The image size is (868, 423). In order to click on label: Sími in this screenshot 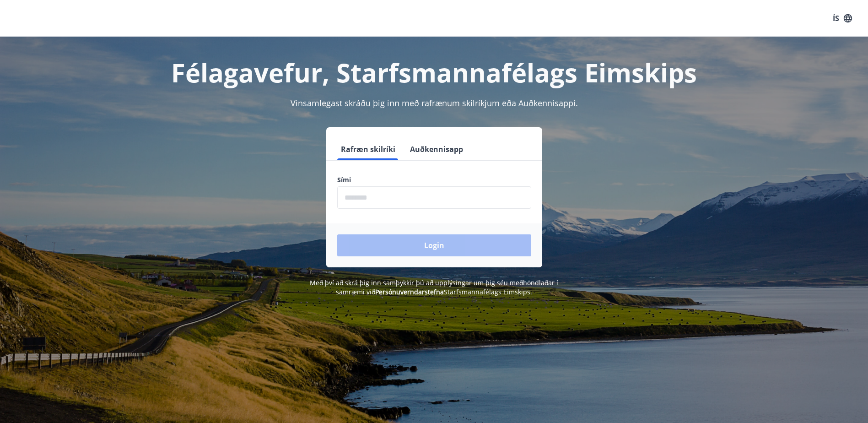, I will do `click(434, 180)`.